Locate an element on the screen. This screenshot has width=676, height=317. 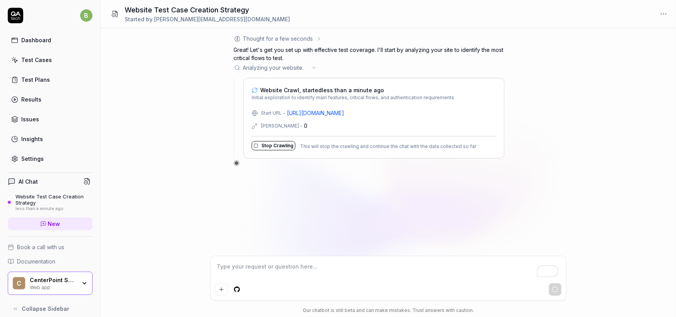
a: Website Test Case Creation Strategyless than a minute ago is located at coordinates (50, 202).